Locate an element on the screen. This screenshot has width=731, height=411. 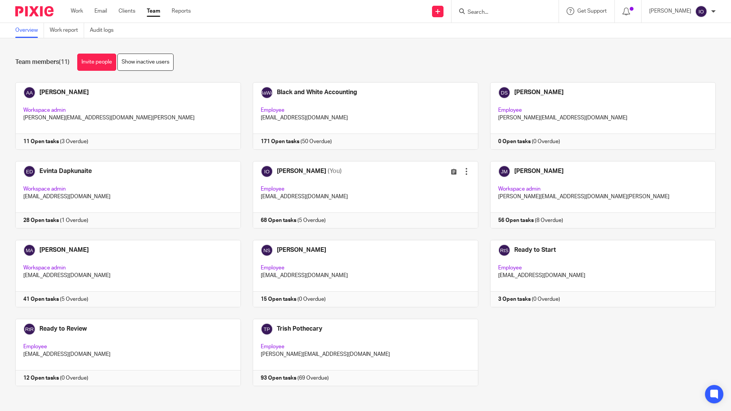
h1: Team members is located at coordinates (42, 62).